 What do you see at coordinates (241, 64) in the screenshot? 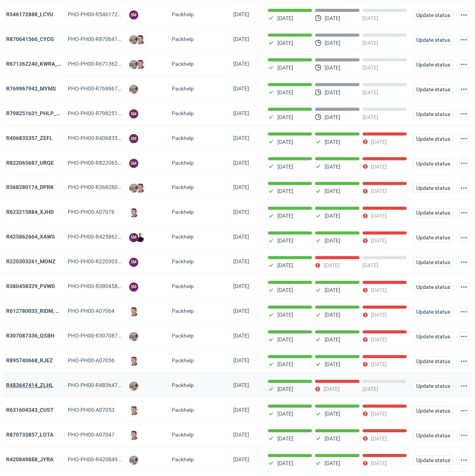
I see `span: 25/08/2025` at bounding box center [241, 64].